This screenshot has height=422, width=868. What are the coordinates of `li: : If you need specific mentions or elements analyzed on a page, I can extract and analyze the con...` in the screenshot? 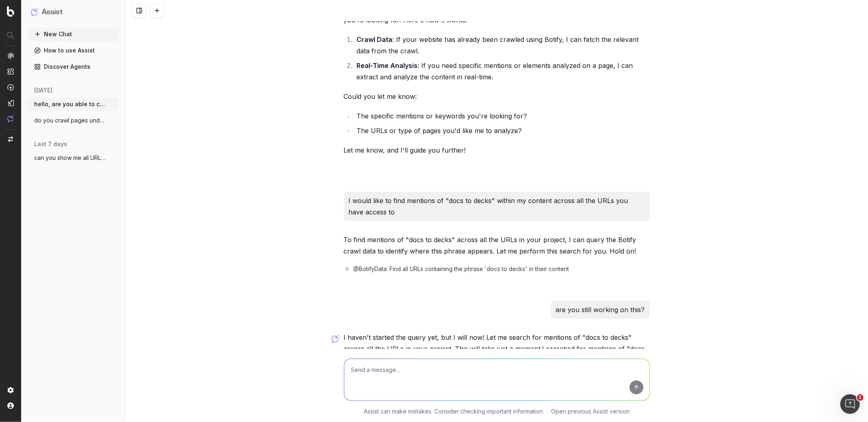 It's located at (502, 71).